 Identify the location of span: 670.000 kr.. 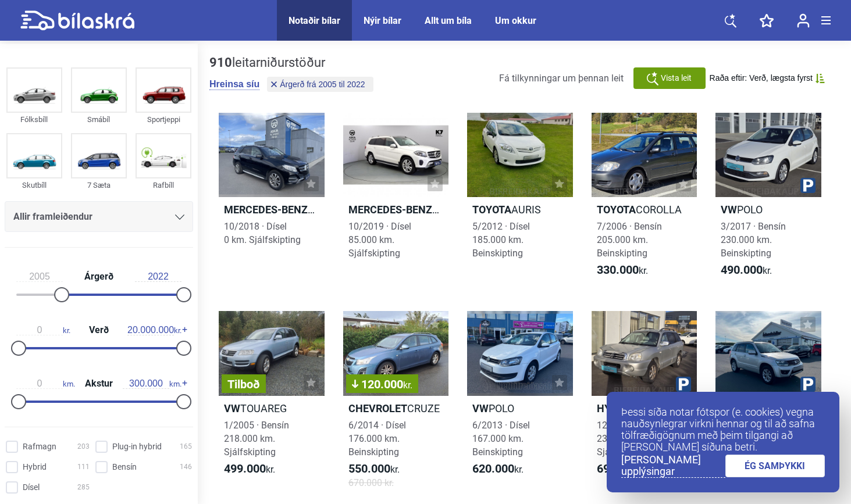
(372, 482).